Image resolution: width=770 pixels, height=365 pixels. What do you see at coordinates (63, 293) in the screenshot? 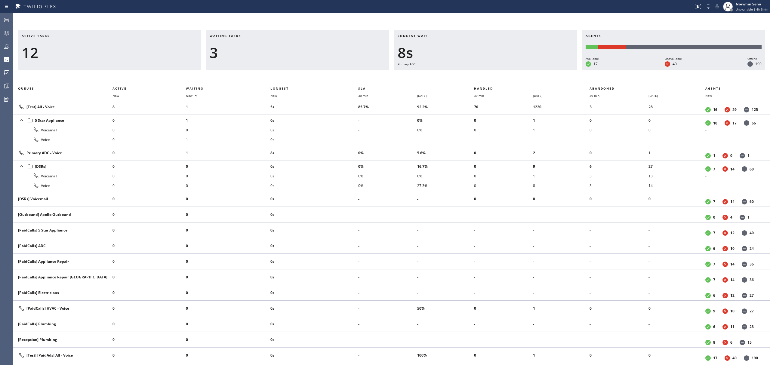
I see `div: [PaidCalls] Electricians` at bounding box center [63, 293].